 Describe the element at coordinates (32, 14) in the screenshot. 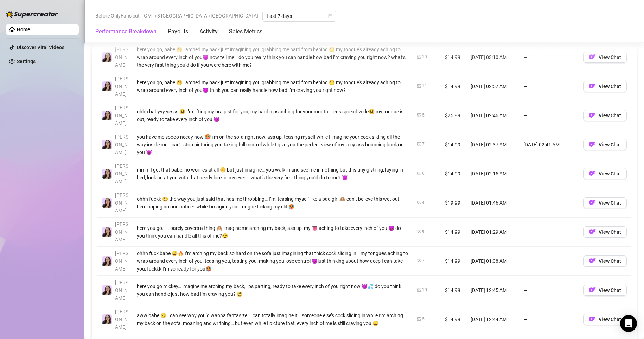

I see `img: logo-BBDzfeDw.svg` at that location.